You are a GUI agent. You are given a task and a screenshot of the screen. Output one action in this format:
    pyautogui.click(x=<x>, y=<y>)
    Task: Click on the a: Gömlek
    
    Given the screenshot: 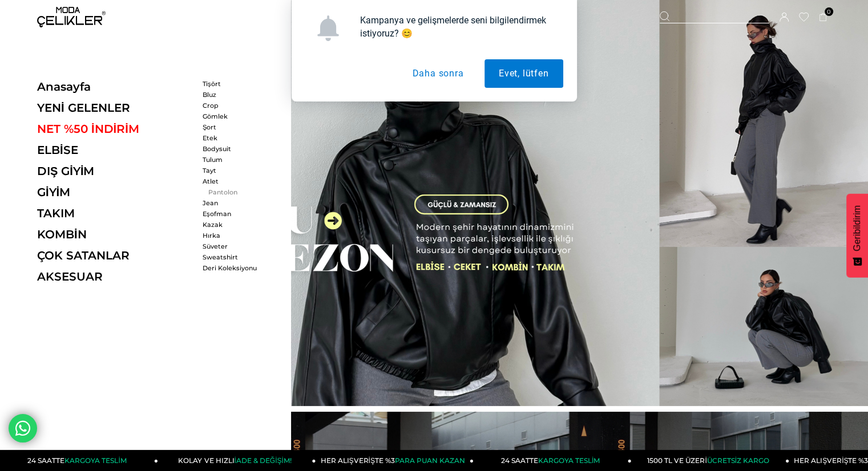 What is the action you would take?
    pyautogui.click(x=235, y=116)
    